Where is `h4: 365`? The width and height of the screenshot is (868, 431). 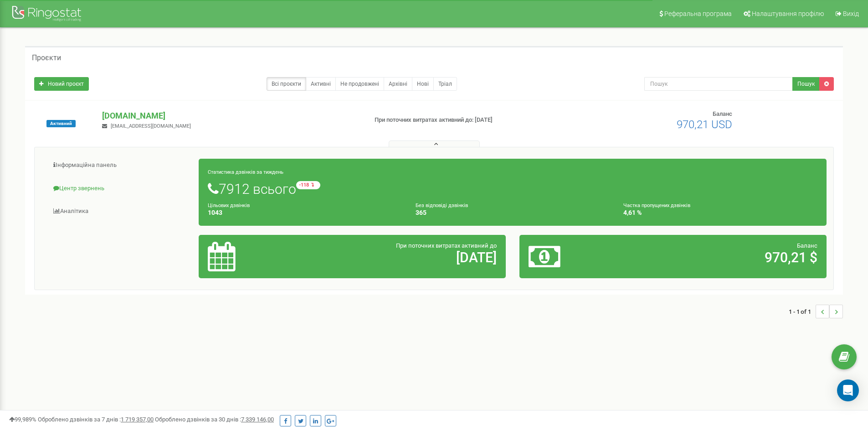 h4: 365 is located at coordinates (513, 212).